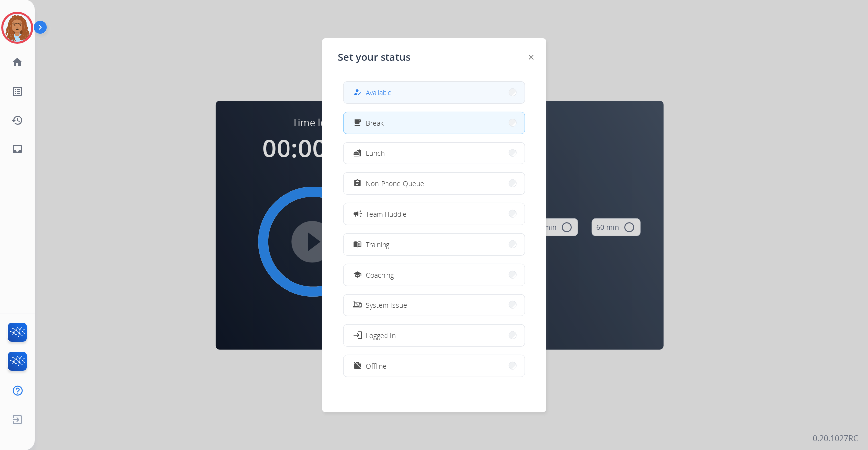  What do you see at coordinates (434, 214) in the screenshot?
I see `button: Team Huddle` at bounding box center [434, 214].